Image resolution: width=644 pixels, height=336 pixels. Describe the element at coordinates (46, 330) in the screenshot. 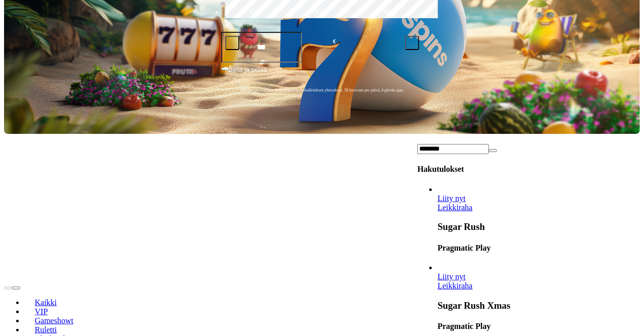

I see `span: Ruletti` at that location.